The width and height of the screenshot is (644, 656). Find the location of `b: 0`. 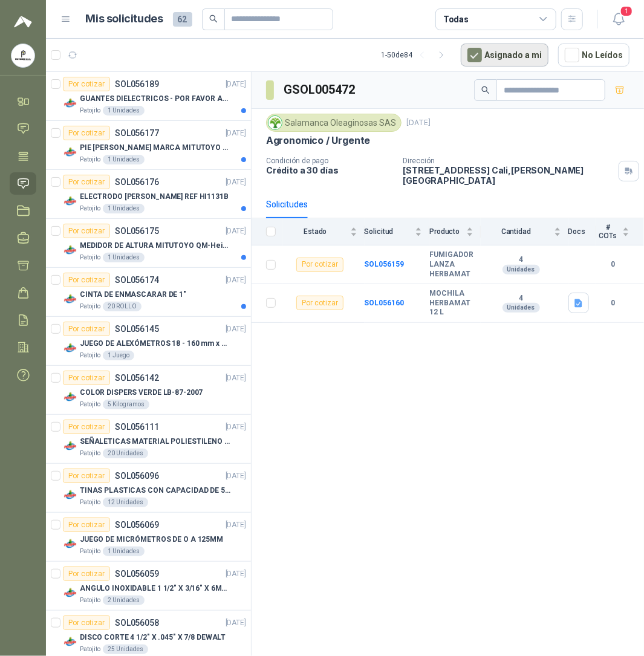

b: 0 is located at coordinates (613, 264).